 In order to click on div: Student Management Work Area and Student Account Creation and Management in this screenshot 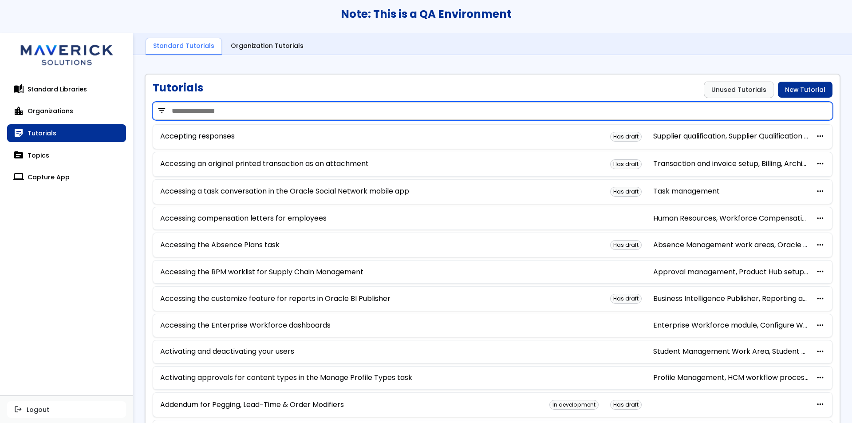, I will do `click(731, 351)`.